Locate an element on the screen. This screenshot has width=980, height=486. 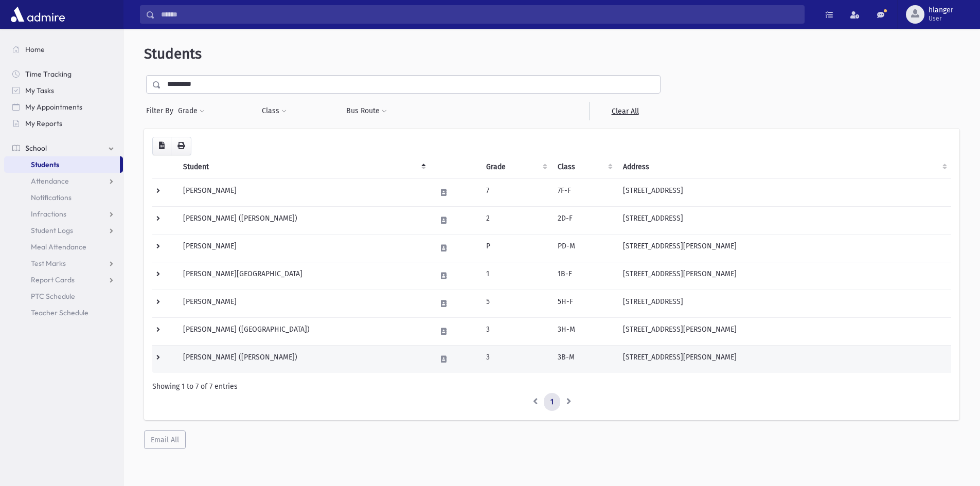
button: Email All is located at coordinates (165, 440).